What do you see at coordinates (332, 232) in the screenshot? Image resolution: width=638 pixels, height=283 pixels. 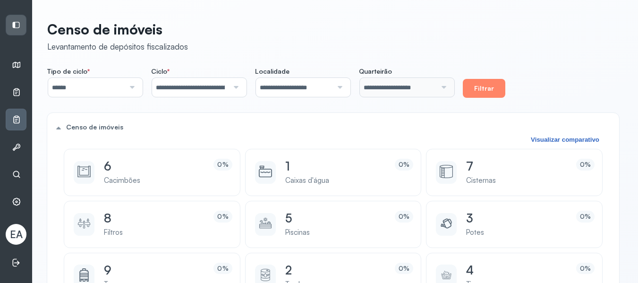 I see `div: Piscinas` at bounding box center [332, 232].